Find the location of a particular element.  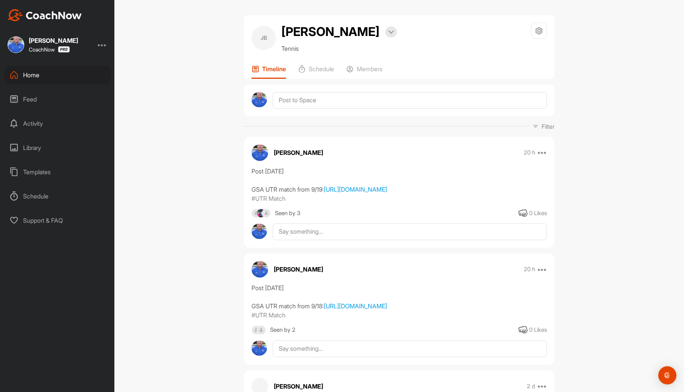

p: 2 d is located at coordinates (531, 386).